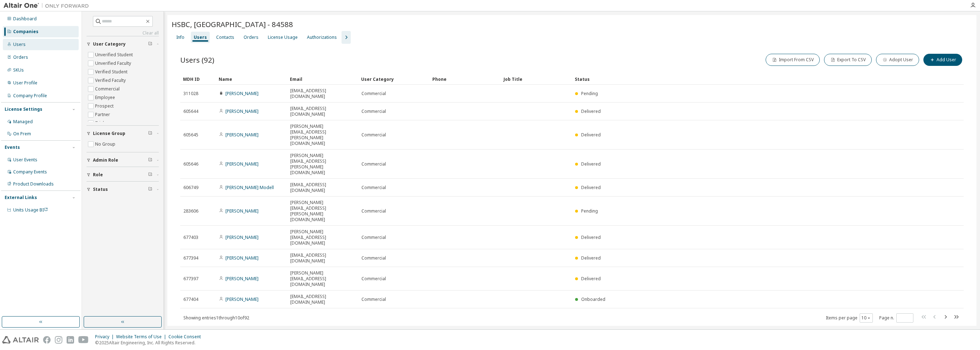 This screenshot has width=980, height=350. What do you see at coordinates (123, 175) in the screenshot?
I see `button: Role` at bounding box center [123, 175].